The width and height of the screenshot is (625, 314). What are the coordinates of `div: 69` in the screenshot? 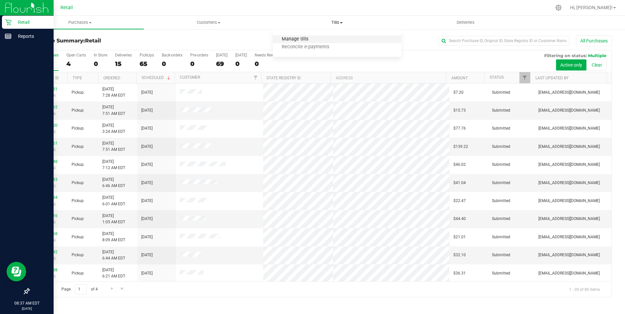 It's located at (222, 64).